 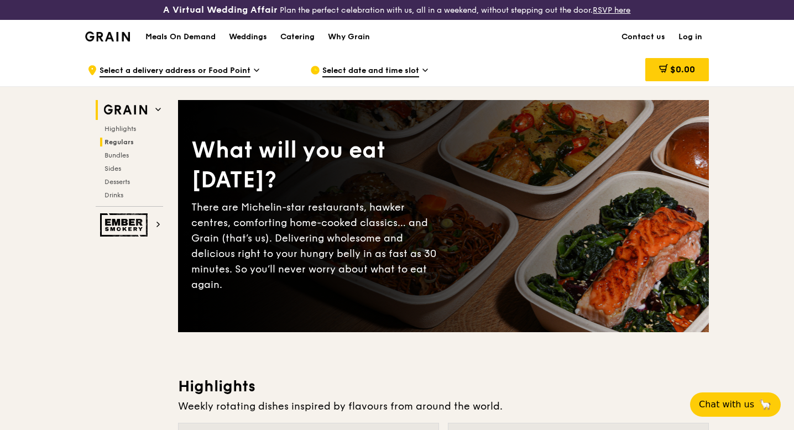 What do you see at coordinates (126, 110) in the screenshot?
I see `img: Grain web logo` at bounding box center [126, 110].